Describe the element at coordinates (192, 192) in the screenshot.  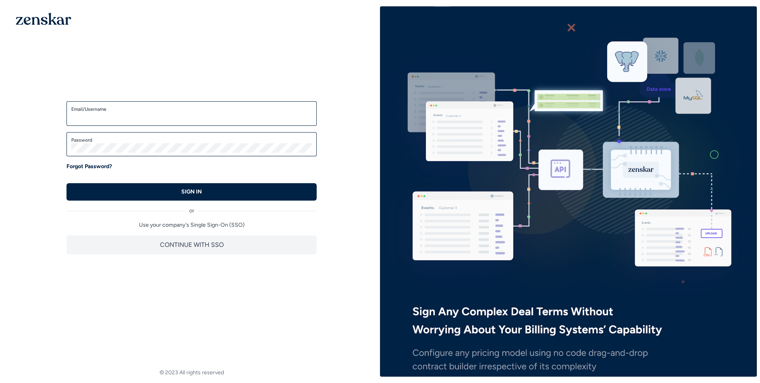
I see `p: SIGN IN` at that location.